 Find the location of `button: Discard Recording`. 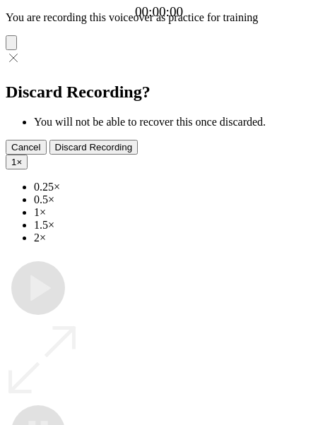

button: Discard Recording is located at coordinates (94, 147).